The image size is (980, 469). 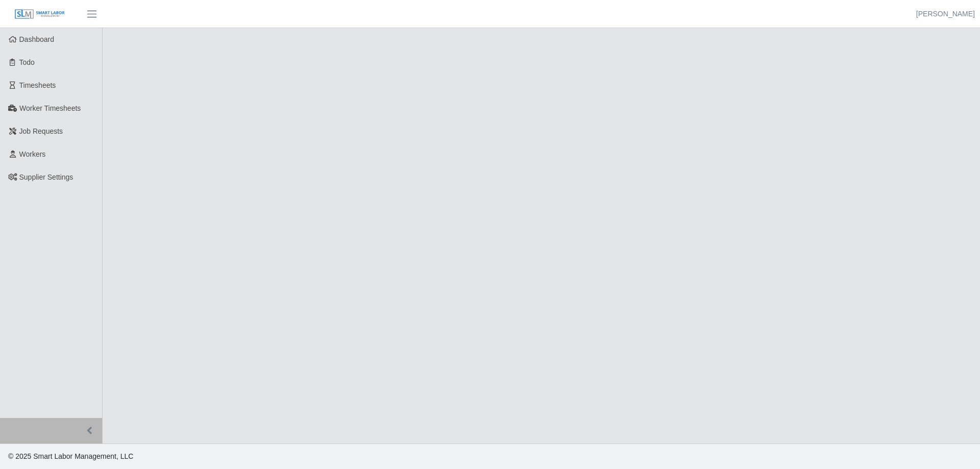 What do you see at coordinates (38, 85) in the screenshot?
I see `span: Timesheets` at bounding box center [38, 85].